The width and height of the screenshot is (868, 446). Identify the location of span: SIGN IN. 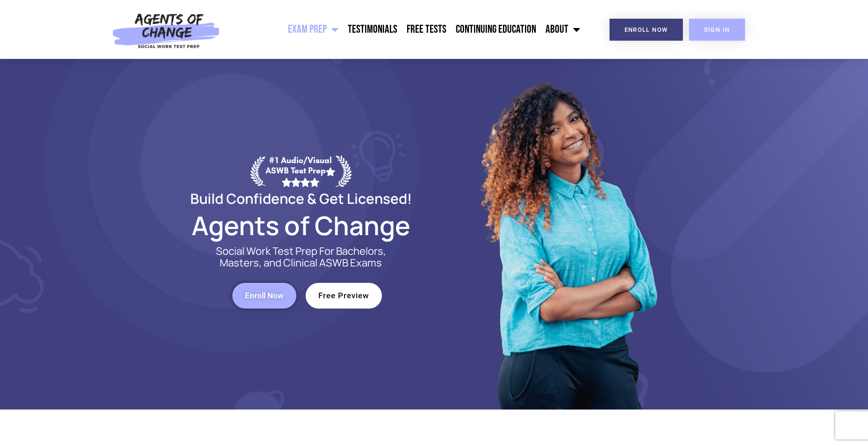
(717, 29).